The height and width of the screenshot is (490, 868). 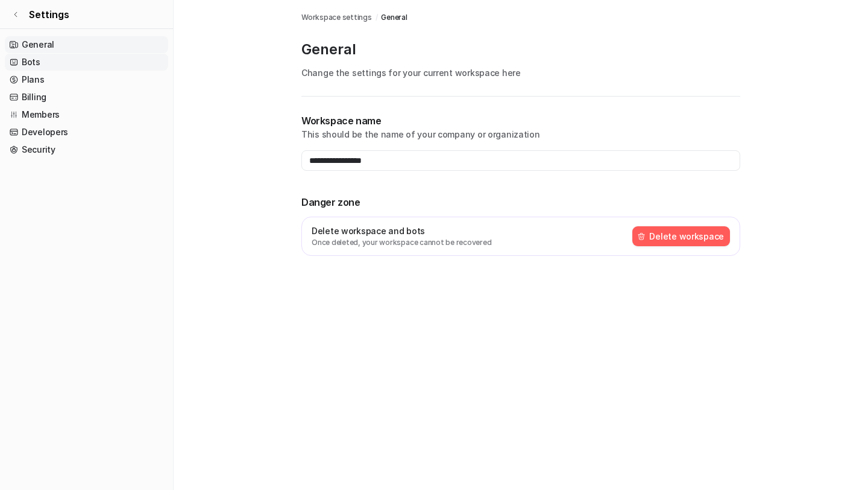 I want to click on p: Danger zone, so click(x=521, y=202).